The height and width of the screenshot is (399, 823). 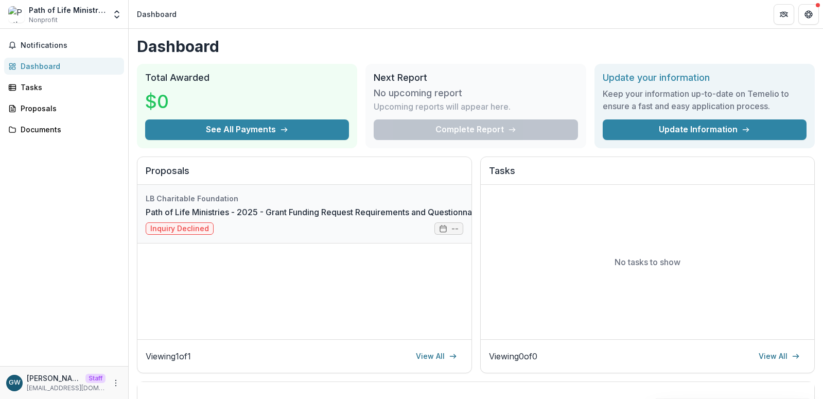 I want to click on button: Notifications, so click(x=64, y=45).